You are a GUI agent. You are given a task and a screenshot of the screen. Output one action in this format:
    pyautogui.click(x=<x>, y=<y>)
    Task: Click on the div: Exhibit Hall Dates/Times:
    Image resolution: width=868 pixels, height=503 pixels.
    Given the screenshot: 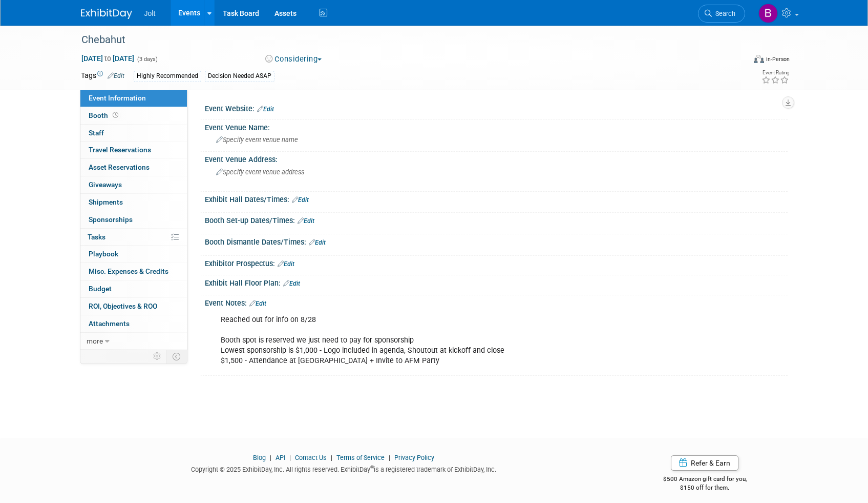 What is the action you would take?
    pyautogui.click(x=496, y=198)
    